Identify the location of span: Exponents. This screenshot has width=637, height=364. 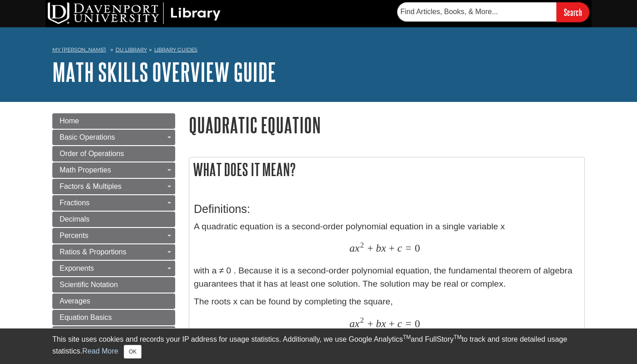
(77, 268).